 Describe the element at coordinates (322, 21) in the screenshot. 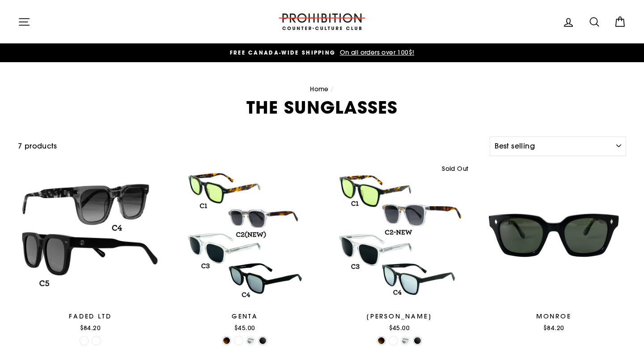

I see `img: PROHIBITION COUNTER-CULTURE CLUB` at that location.